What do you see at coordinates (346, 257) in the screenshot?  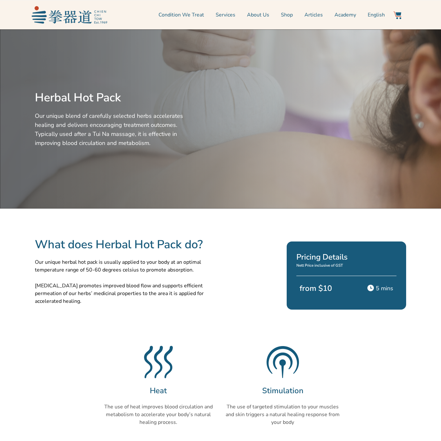 I see `h2: Pricing Details` at bounding box center [346, 257].